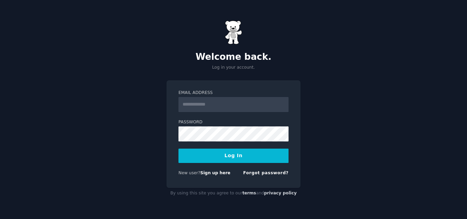 The height and width of the screenshot is (219, 467). I want to click on img: Gummy Bear, so click(233, 32).